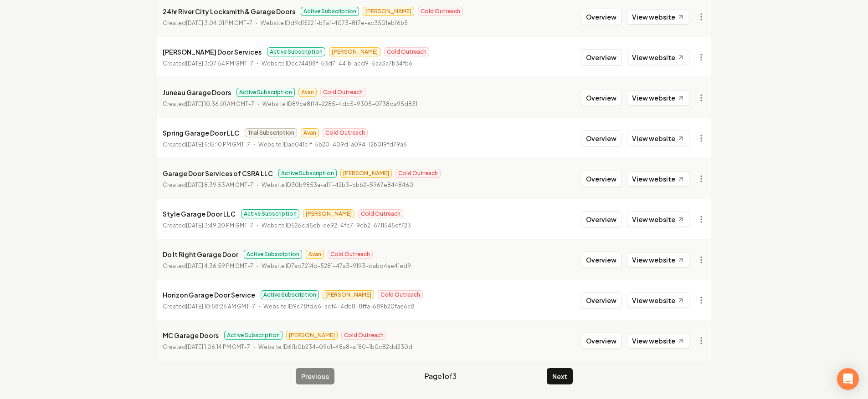 Image resolution: width=868 pixels, height=399 pixels. I want to click on p: Website ID 7ad7214d-5281-47a3-9193-dabd4ae41ed9, so click(336, 266).